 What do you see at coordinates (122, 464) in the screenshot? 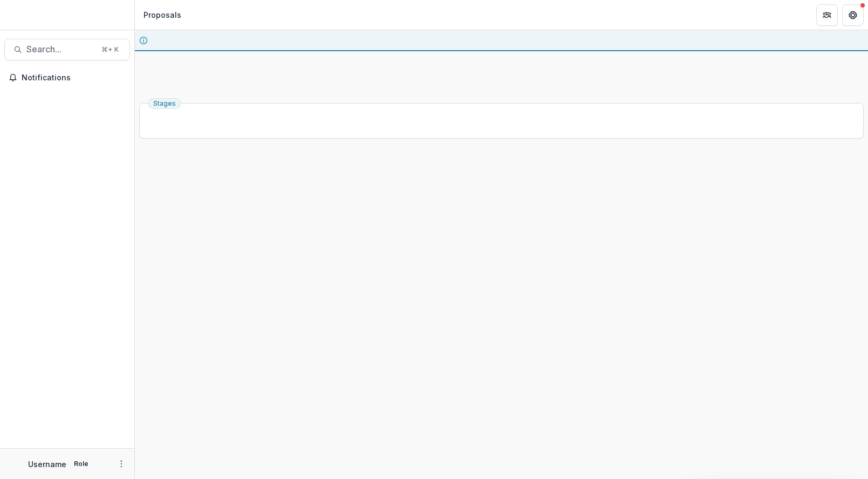
I see `button: More` at bounding box center [122, 464].